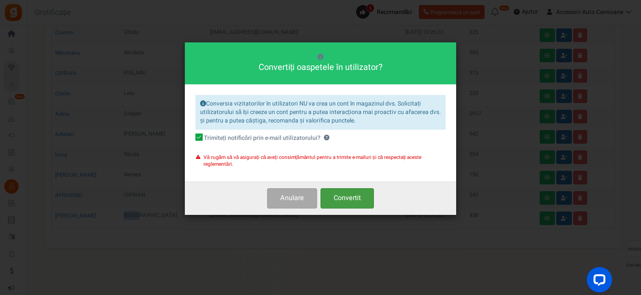 The image size is (641, 295). I want to click on span: Gratisfaction va trimite utilizatorului e-mailuri de bun venit, recomandări și alte tipuri de e-m..., so click(327, 138).